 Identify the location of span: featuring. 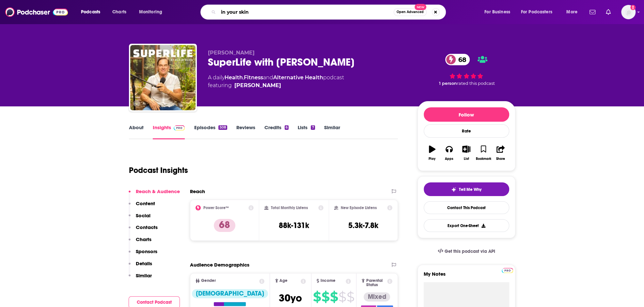
(276, 86).